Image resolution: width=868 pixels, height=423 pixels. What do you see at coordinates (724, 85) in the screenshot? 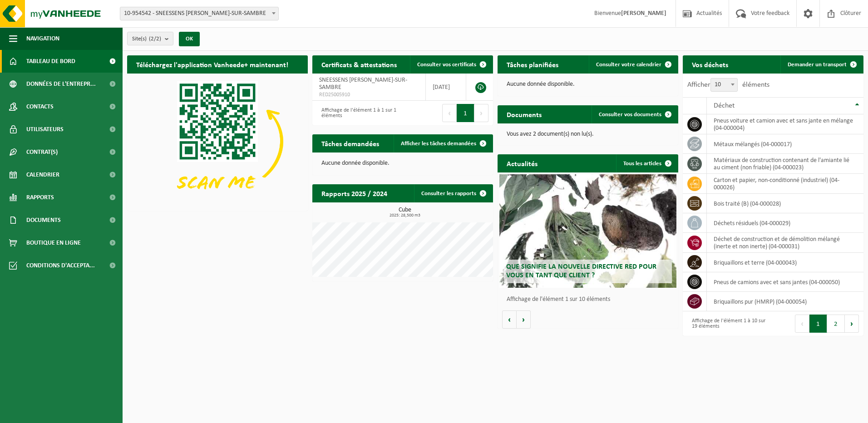
I see `span: 10` at bounding box center [724, 85].